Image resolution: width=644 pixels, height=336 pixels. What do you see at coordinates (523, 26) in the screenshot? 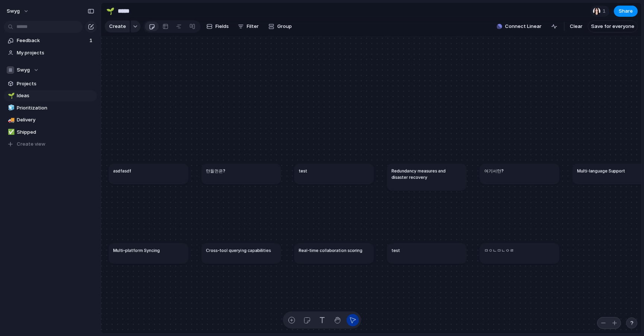
I see `span: Connect Linear` at bounding box center [523, 26].